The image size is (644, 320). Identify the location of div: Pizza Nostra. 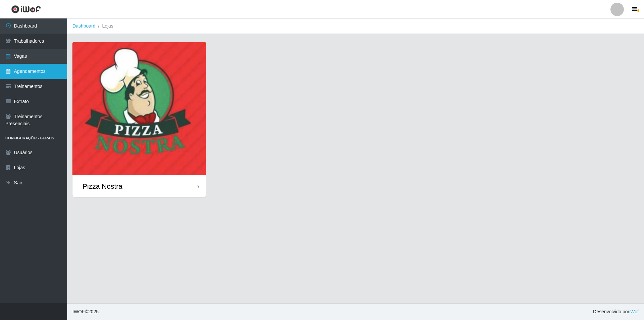
(102, 186).